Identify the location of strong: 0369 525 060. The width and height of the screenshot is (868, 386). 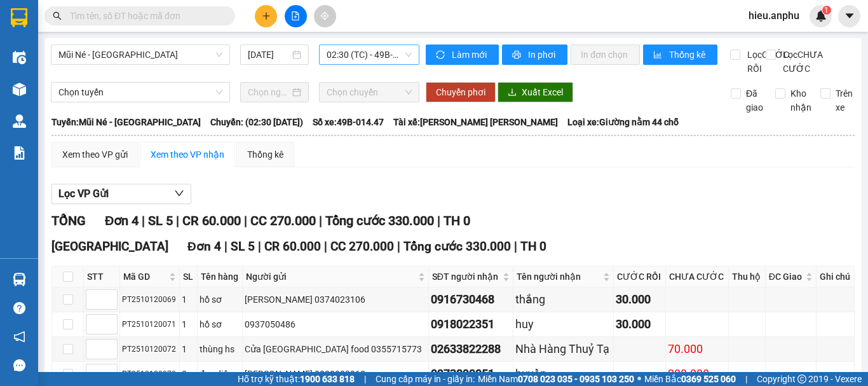
(708, 378).